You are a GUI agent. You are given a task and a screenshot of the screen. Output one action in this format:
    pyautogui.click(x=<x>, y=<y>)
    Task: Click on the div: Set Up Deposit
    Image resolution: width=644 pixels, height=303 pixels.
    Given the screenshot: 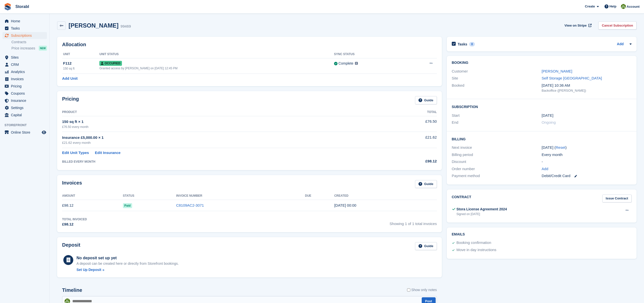 What is the action you would take?
    pyautogui.click(x=89, y=270)
    